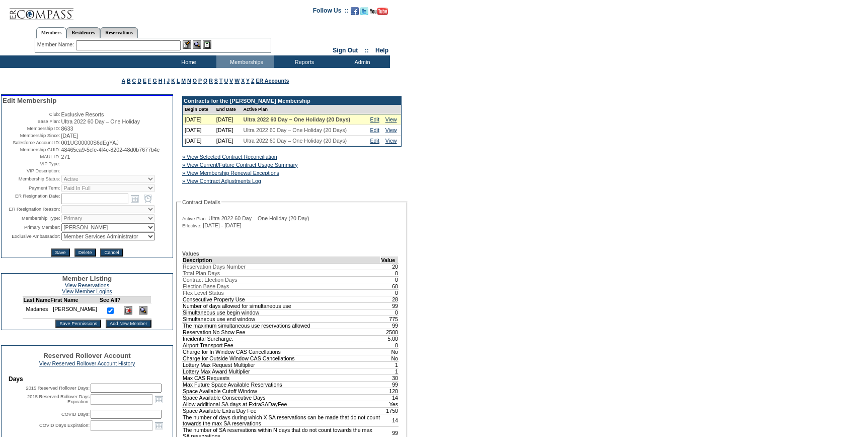 The height and width of the screenshot is (437, 868). What do you see at coordinates (389, 298) in the screenshot?
I see `td: 28` at bounding box center [389, 298].